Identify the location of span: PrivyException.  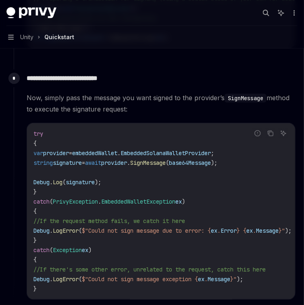
(75, 201).